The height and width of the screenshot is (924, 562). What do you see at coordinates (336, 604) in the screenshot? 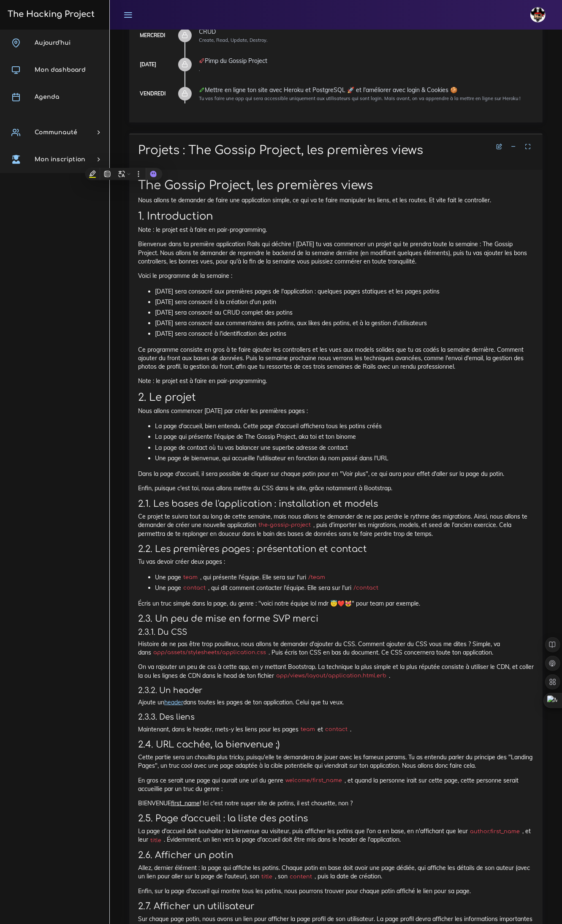
I see `p: Écris un truc simple dans la page, du genre : "voici notre équipe lol mdr 😇❤️😻" pour team par exe...` at bounding box center [336, 604].